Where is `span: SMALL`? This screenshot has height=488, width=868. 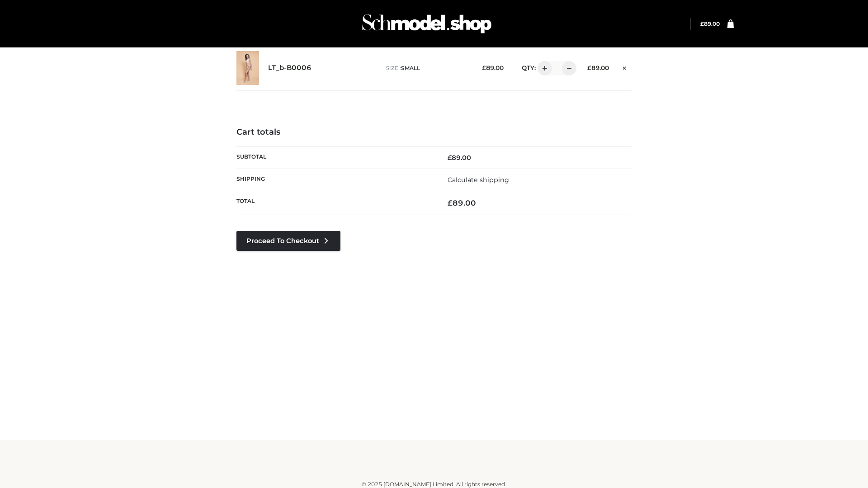 span: SMALL is located at coordinates (411, 67).